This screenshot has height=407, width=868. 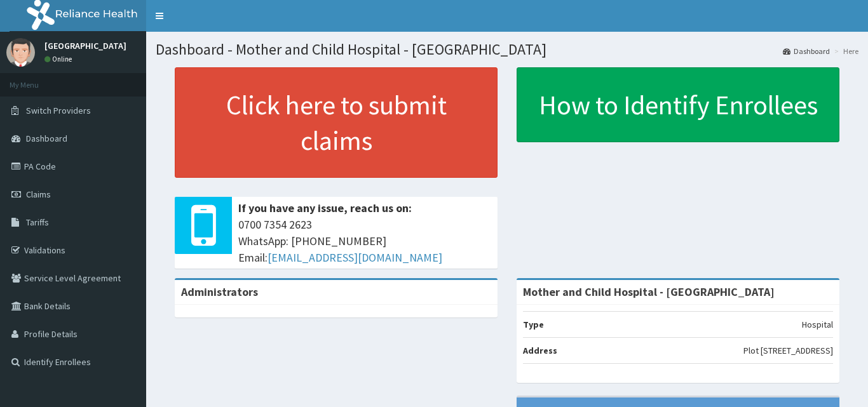 I want to click on b: Type, so click(x=533, y=324).